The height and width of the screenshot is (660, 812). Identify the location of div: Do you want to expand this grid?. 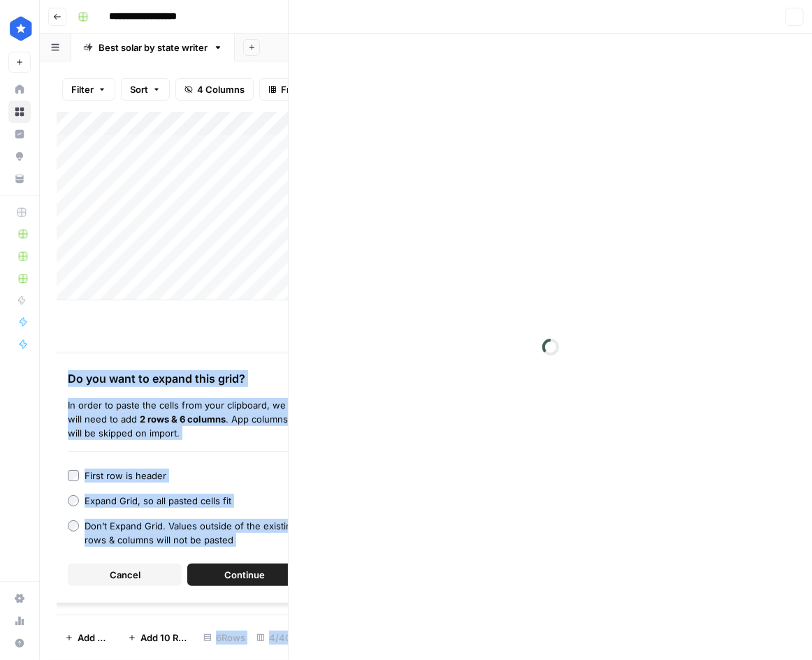
(185, 379).